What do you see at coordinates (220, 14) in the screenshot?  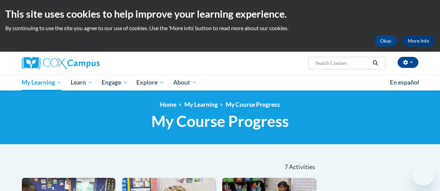 I see `h2: This site uses cookies to help improve your learning experience.` at bounding box center [220, 14].